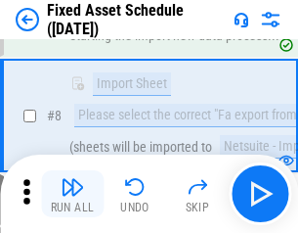  Describe the element at coordinates (198, 194) in the screenshot. I see `button: Skip` at that location.